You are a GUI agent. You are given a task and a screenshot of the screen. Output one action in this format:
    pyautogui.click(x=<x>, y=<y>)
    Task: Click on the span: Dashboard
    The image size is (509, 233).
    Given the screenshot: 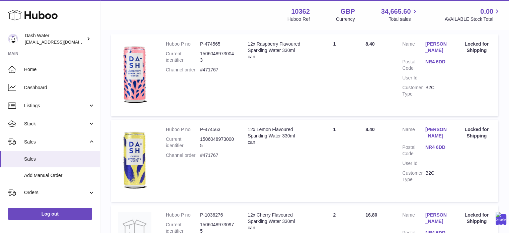 What is the action you would take?
    pyautogui.click(x=60, y=87)
    